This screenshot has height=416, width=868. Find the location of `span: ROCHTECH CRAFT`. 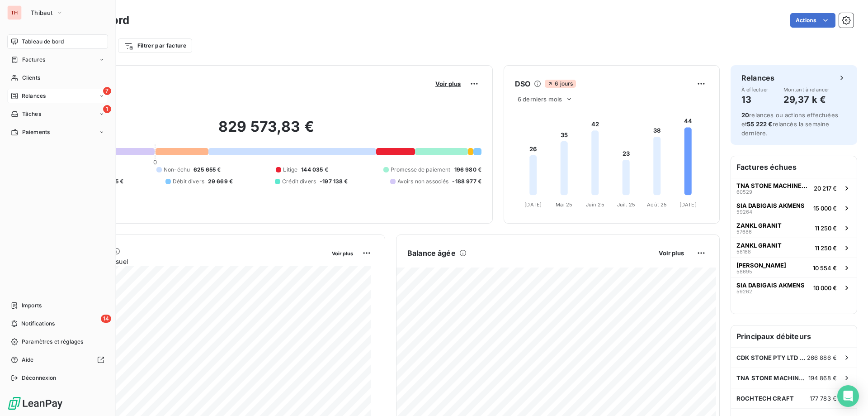

span: ROCHTECH CRAFT is located at coordinates (766, 398).